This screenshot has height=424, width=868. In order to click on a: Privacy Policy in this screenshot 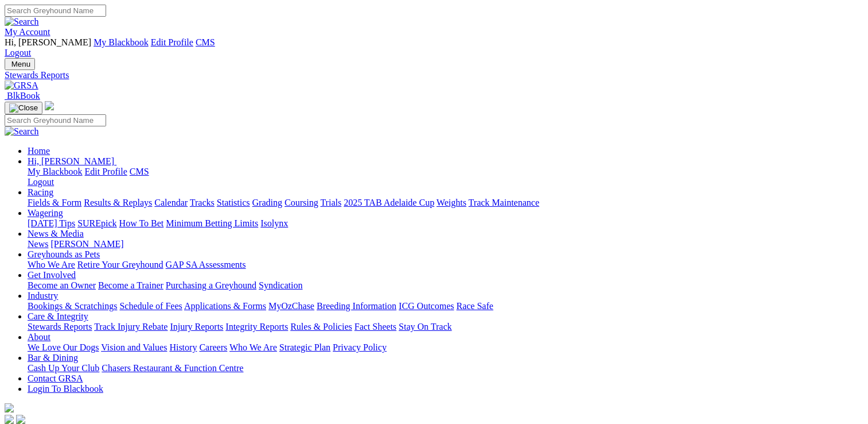, I will do `click(360, 347)`.